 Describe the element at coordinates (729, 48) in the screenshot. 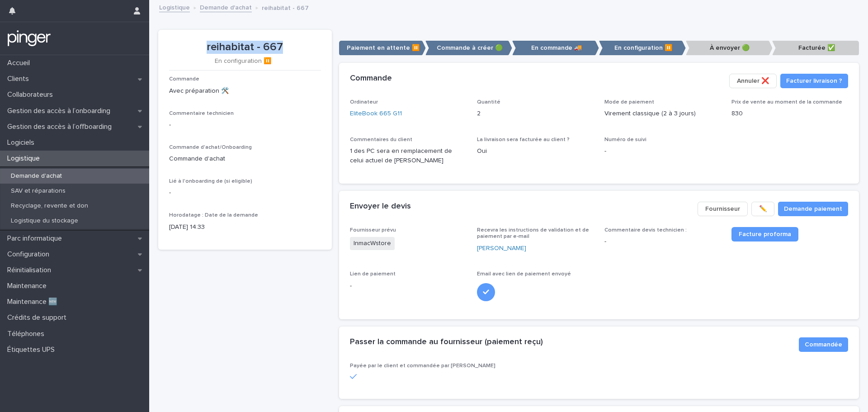

I see `p: À envoyer 🟢` at that location.